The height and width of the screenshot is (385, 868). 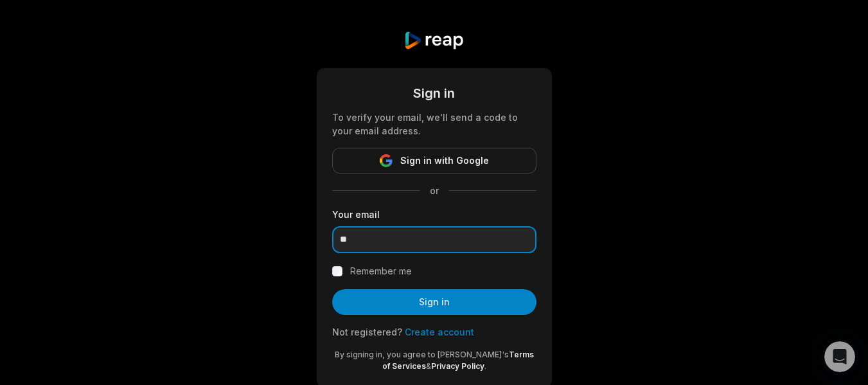 What do you see at coordinates (434, 214) in the screenshot?
I see `label: Your email` at bounding box center [434, 214].